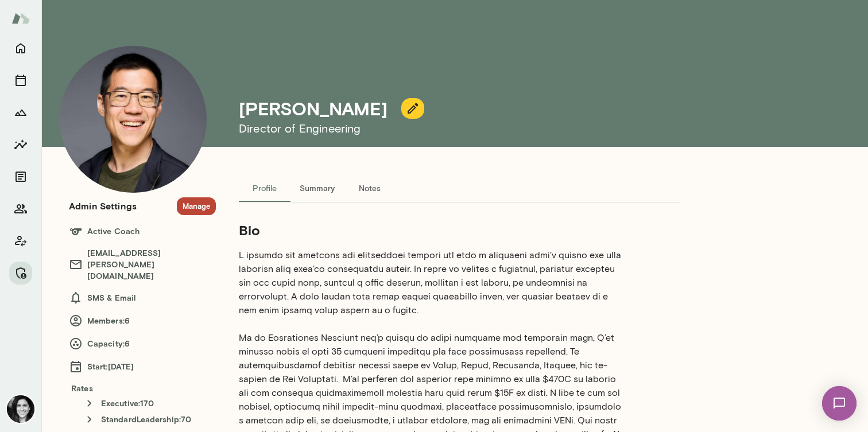  I want to click on button: Insights, so click(20, 145).